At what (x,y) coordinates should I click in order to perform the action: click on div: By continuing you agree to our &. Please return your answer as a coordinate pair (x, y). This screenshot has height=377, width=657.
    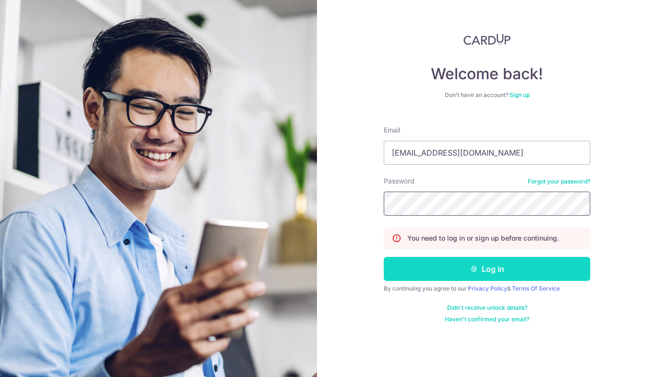
    Looking at the image, I should click on (487, 289).